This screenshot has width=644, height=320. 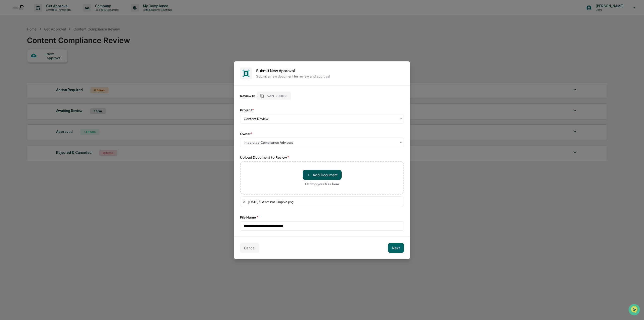 I want to click on span: Pylon, so click(x=55, y=87).